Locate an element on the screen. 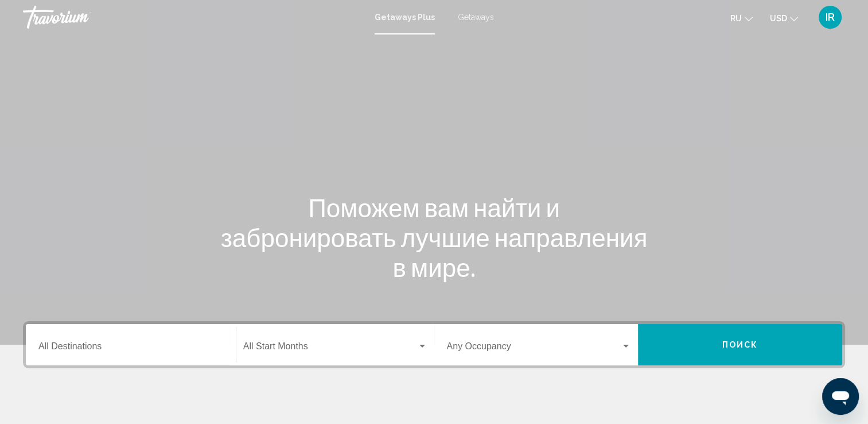 Image resolution: width=868 pixels, height=424 pixels. button: Поиск is located at coordinates (740, 344).